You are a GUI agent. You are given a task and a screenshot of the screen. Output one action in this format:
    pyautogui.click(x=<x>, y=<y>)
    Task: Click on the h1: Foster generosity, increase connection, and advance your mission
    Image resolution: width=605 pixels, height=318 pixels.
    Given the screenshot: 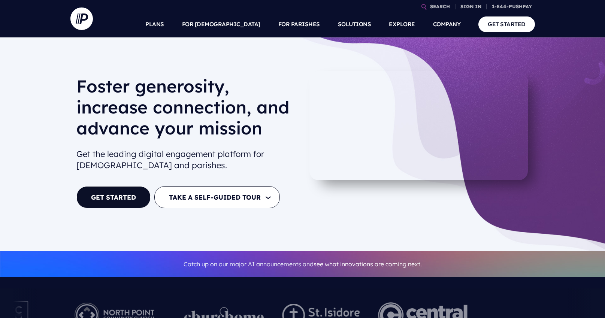 What is the action you would take?
    pyautogui.click(x=186, y=110)
    